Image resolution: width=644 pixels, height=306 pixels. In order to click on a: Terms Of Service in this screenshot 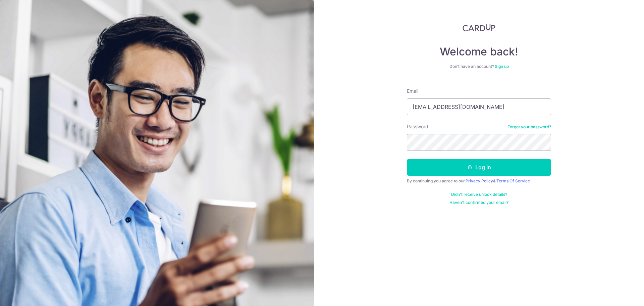, I will do `click(513, 181)`.